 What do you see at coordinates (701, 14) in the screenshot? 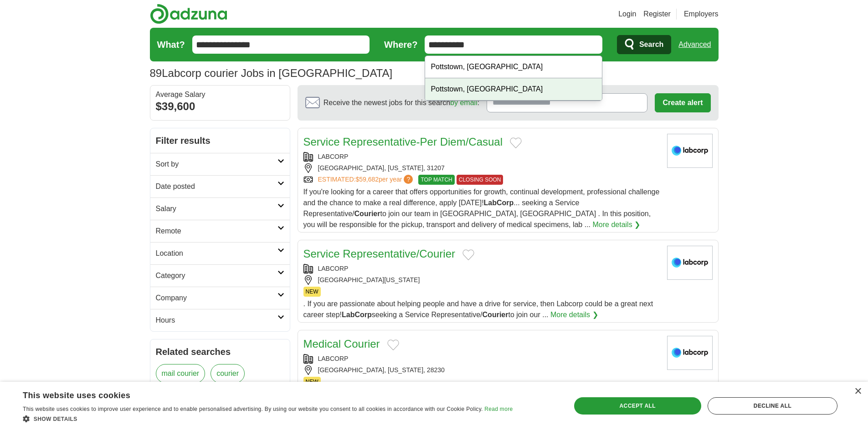
I see `a: Employers` at bounding box center [701, 14].